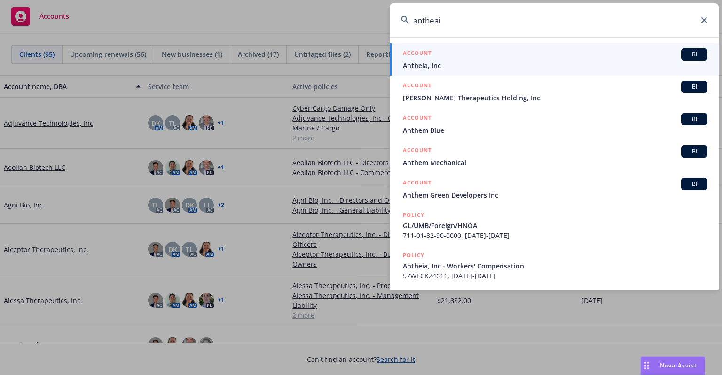 The image size is (722, 375). I want to click on span: Antheia, Inc, so click(555, 65).